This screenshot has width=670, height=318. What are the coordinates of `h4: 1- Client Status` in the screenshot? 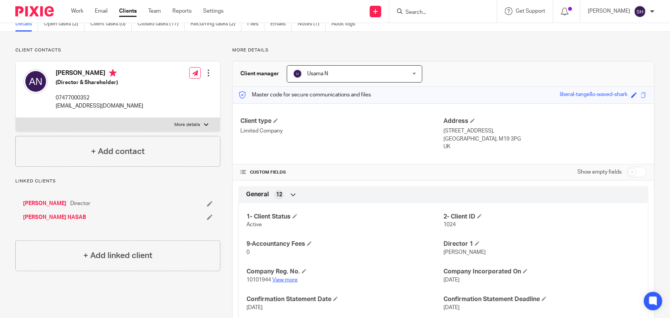 It's located at (345, 216).